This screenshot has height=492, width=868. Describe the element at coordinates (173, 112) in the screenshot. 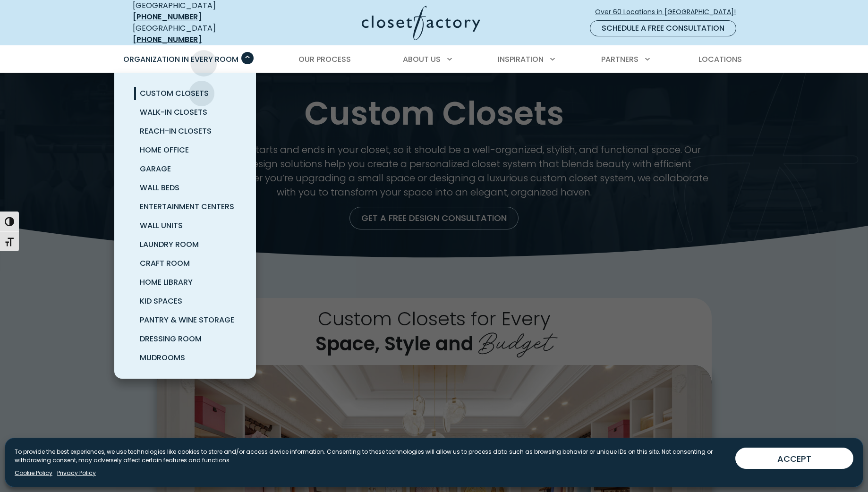

I see `span: Walk-In Closets` at that location.